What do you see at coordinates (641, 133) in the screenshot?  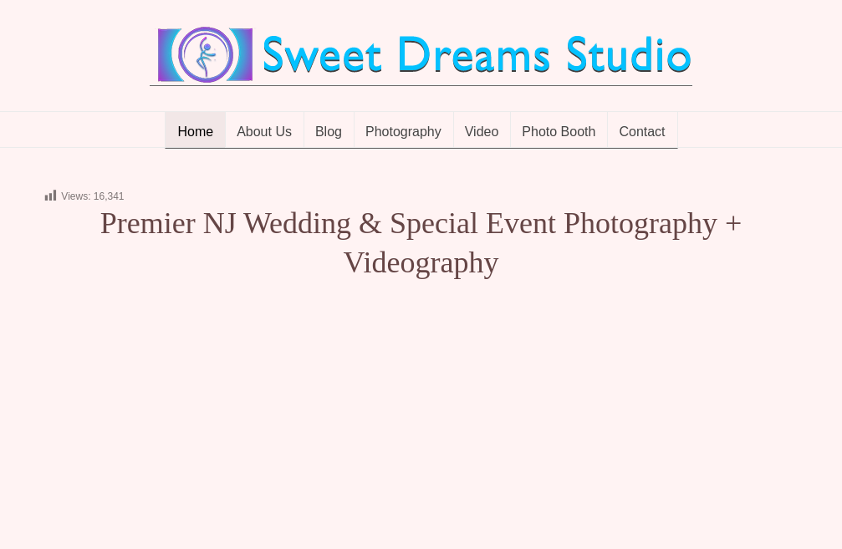 I see `span: Contact` at bounding box center [641, 133].